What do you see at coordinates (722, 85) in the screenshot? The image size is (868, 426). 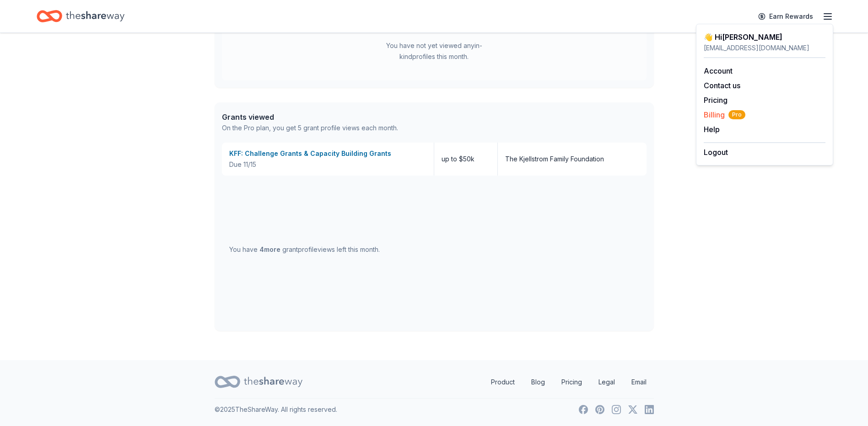 I see `button: Contact us` at bounding box center [722, 85].